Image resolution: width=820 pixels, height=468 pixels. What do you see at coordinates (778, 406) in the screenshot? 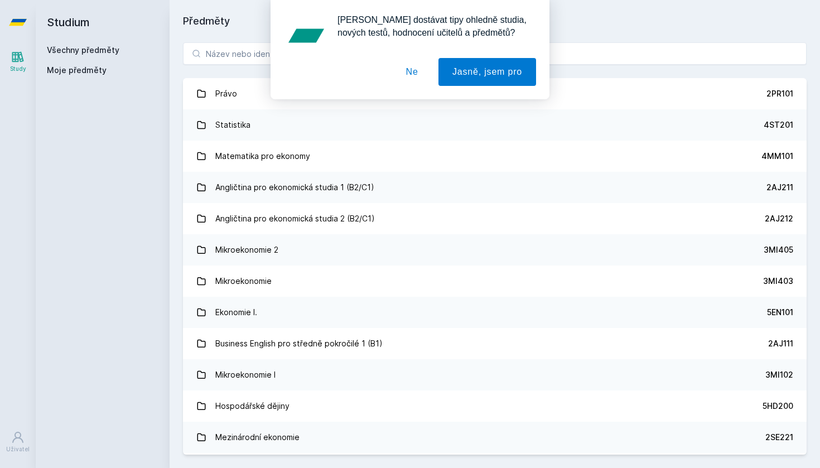
I see `div: 5HD200` at bounding box center [778, 406].